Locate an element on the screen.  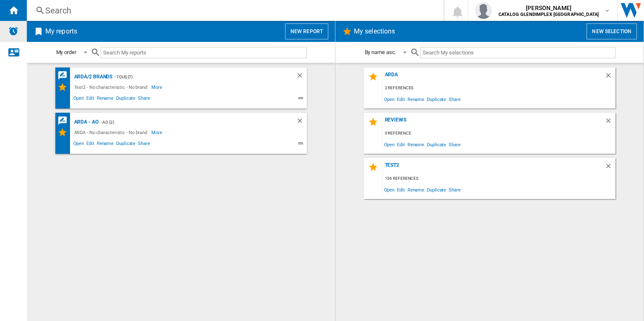
div: ARDA is located at coordinates (493, 77).